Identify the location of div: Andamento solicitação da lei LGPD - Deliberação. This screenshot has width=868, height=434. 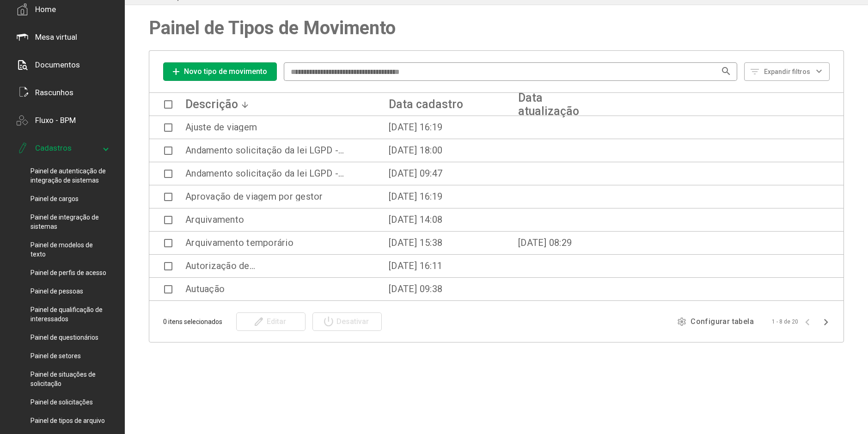
(266, 150).